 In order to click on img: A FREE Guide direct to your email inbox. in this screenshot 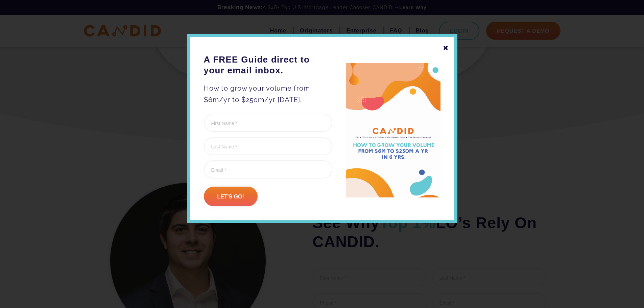, I will do `click(393, 130)`.